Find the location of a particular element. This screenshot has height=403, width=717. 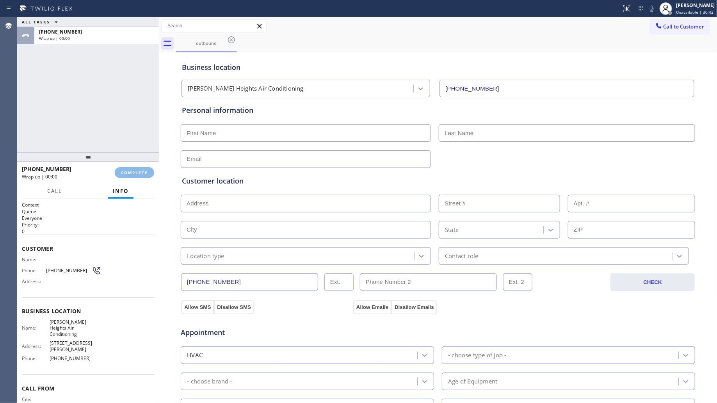

div: Customer location is located at coordinates (438, 181).